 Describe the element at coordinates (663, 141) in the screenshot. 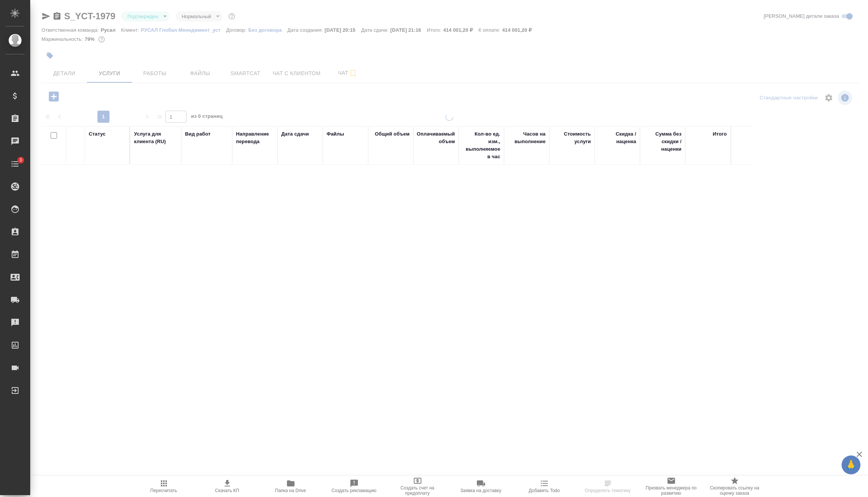

I see `div: Сумма без скидки / наценки` at that location.